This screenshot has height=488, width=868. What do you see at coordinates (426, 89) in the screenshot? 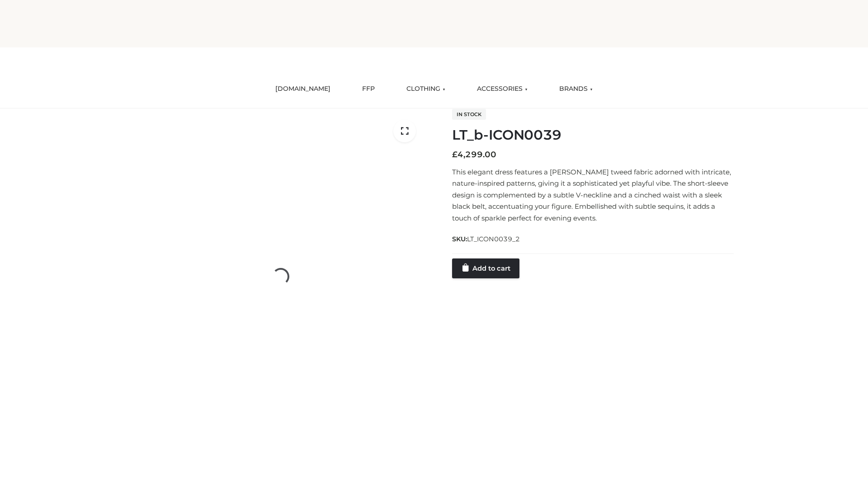
I see `a: CLOTHING` at bounding box center [426, 89].